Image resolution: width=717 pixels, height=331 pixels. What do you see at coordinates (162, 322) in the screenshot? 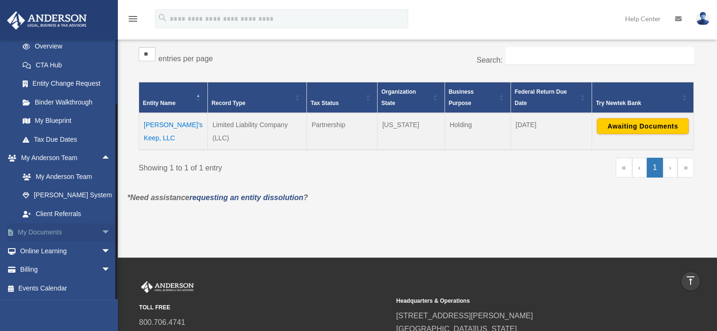
I see `a: 800.706.4741` at bounding box center [162, 322].